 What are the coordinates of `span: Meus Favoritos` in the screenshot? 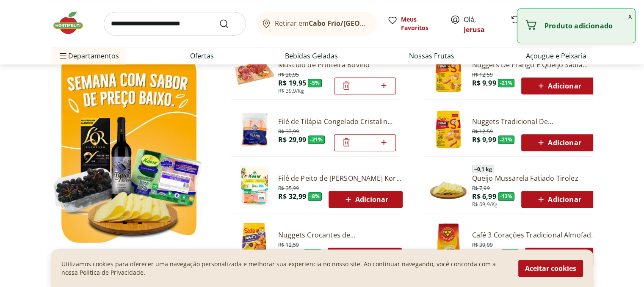 It's located at (421, 24).